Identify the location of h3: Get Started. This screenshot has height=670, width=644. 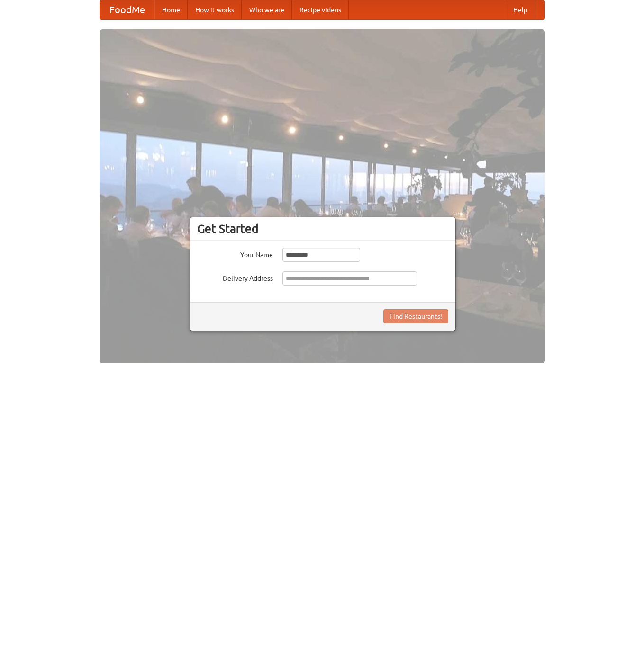
(322, 229).